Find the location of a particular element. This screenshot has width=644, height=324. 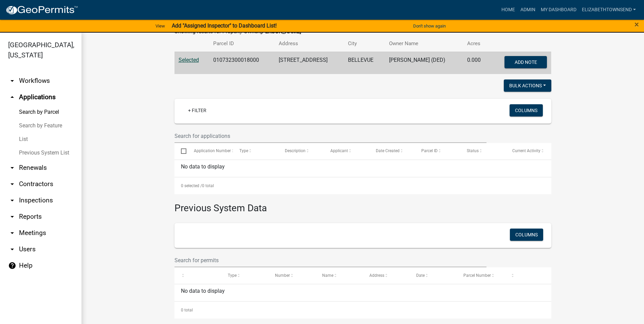

button: Add Note is located at coordinates (525, 62).